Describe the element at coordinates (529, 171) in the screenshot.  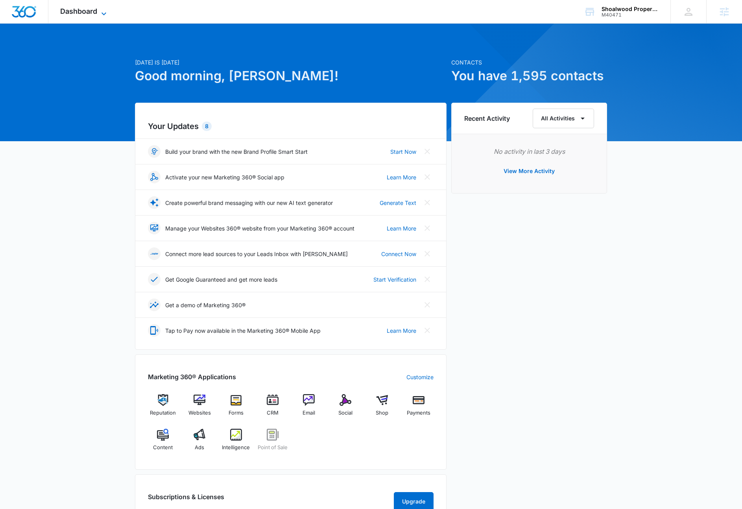
I see `button: View More Activity` at that location.